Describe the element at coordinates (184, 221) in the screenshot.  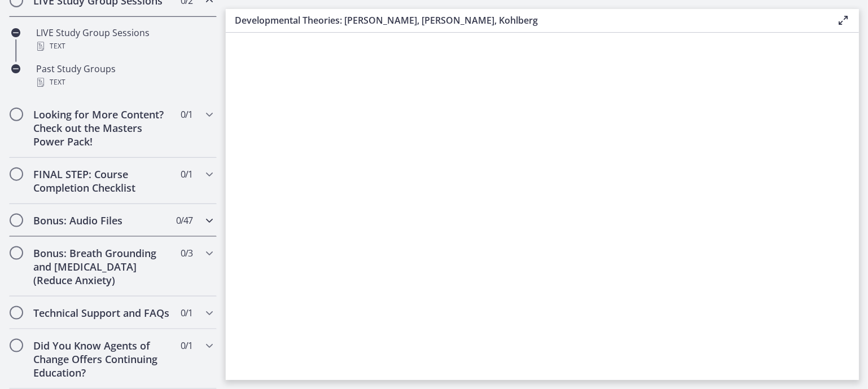
I see `span: 0 / 47` at that location.